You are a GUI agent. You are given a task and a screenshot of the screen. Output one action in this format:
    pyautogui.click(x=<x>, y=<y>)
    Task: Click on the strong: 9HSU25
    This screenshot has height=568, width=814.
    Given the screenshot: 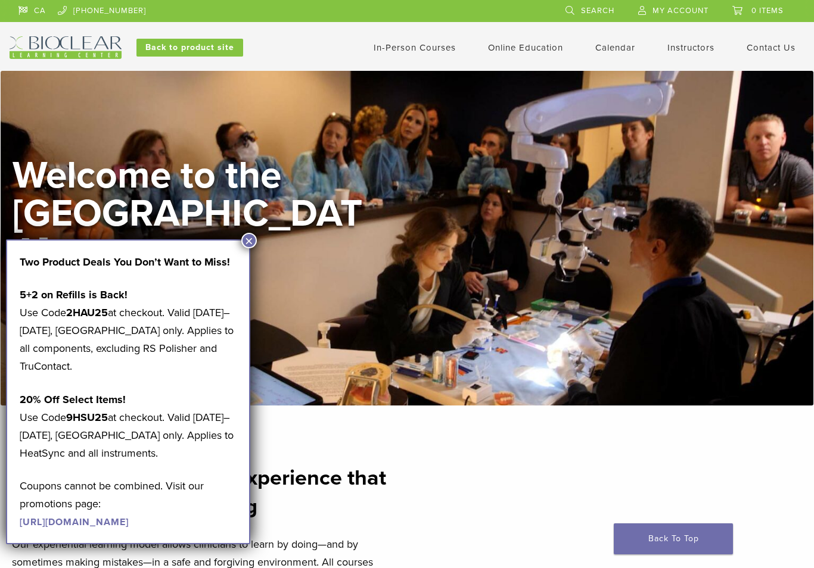 What is the action you would take?
    pyautogui.click(x=87, y=418)
    